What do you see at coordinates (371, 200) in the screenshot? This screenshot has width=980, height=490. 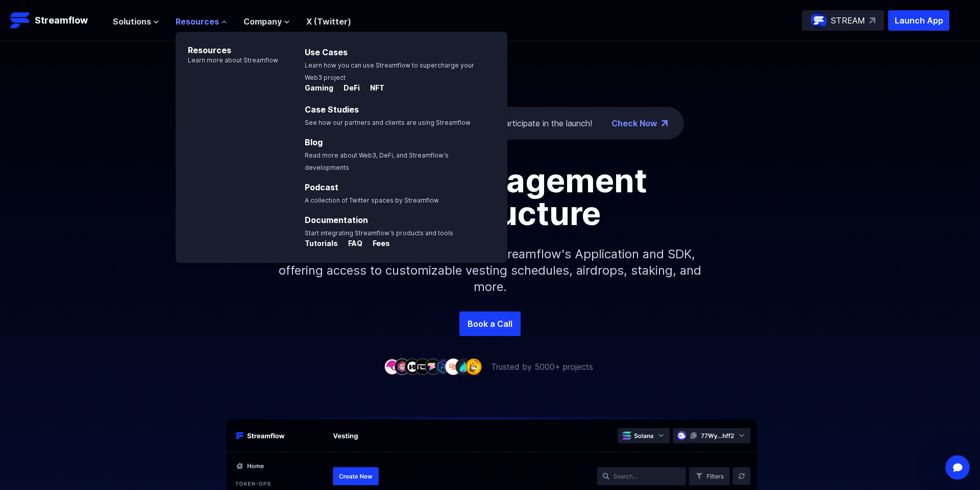 I see `span: A collection of Twitter spaces by Streamflow` at bounding box center [371, 200].